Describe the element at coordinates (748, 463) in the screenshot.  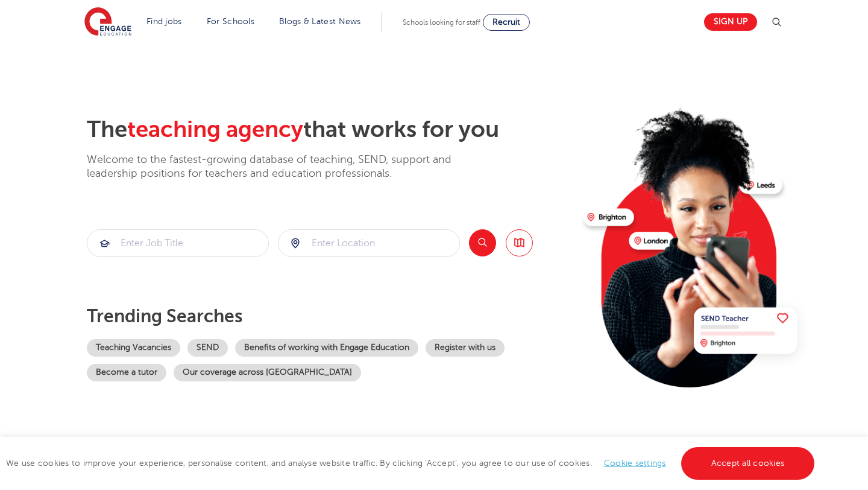
I see `a: Accept all cookies` at that location.